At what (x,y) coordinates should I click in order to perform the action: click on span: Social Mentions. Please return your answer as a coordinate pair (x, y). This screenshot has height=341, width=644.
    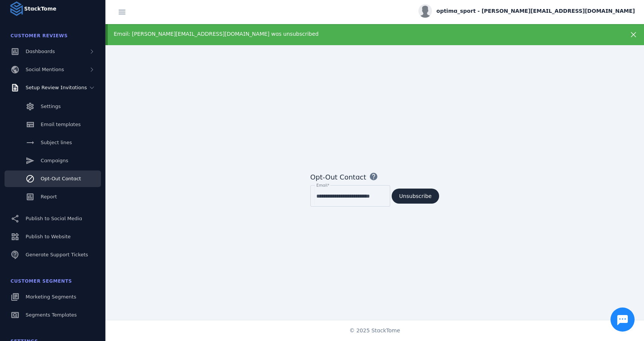
    Looking at the image, I should click on (45, 69).